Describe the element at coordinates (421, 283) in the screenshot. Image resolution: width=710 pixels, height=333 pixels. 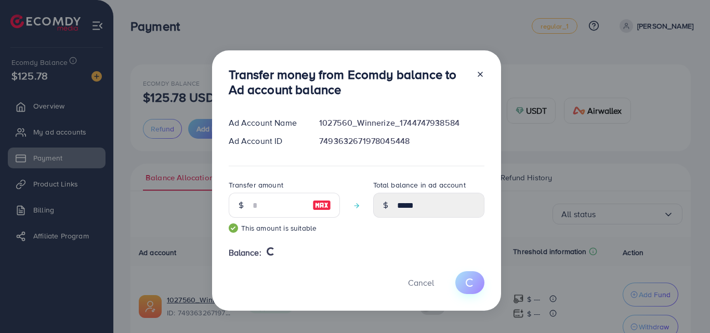
I see `span: Cancel` at that location.